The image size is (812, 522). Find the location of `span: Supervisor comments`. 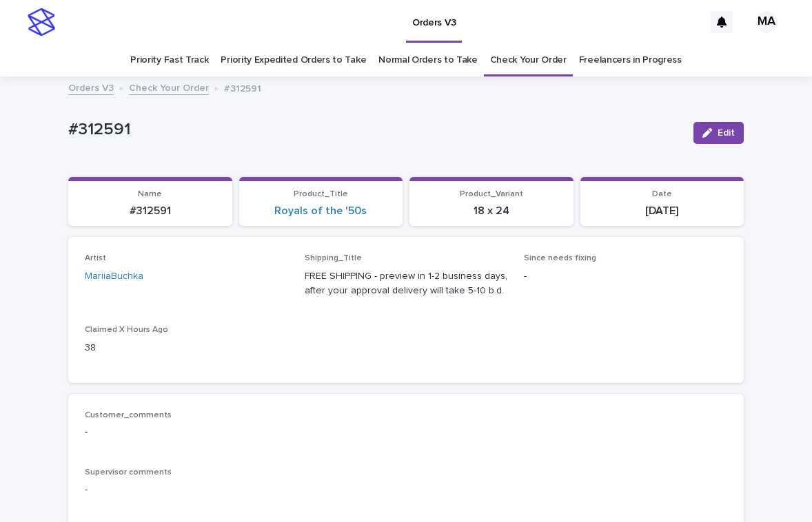

span: Supervisor comments is located at coordinates (128, 473).